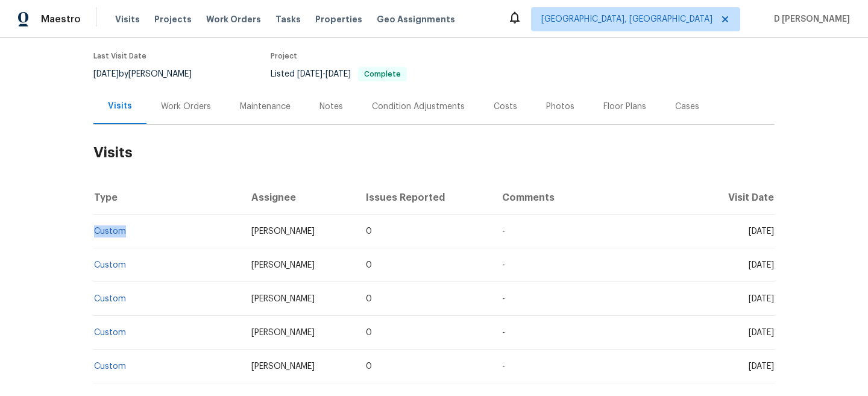 The width and height of the screenshot is (868, 396). What do you see at coordinates (382, 74) in the screenshot?
I see `span: Complete` at bounding box center [382, 74].